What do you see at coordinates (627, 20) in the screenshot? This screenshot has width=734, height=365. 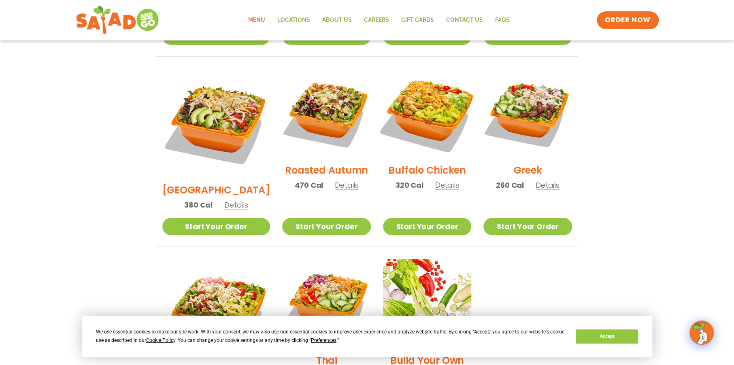 I see `a: ORDER NOW` at bounding box center [627, 20].